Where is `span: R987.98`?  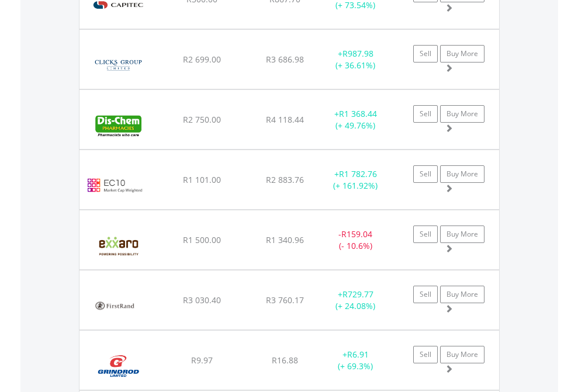
span: R987.98 is located at coordinates (357, 53).